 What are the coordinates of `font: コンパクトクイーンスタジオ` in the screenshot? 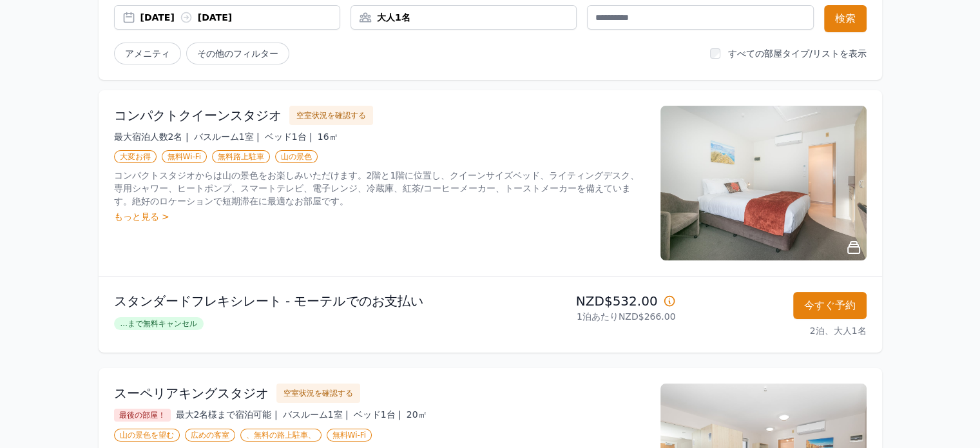 It's located at (198, 115).